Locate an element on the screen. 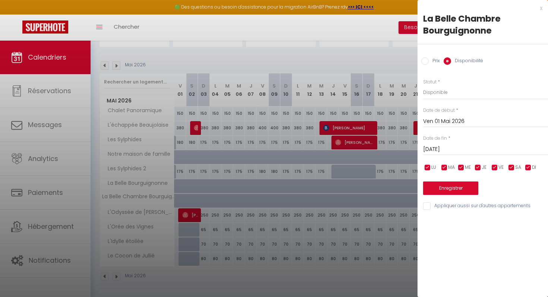 The width and height of the screenshot is (548, 297). label: Statut is located at coordinates (430, 82).